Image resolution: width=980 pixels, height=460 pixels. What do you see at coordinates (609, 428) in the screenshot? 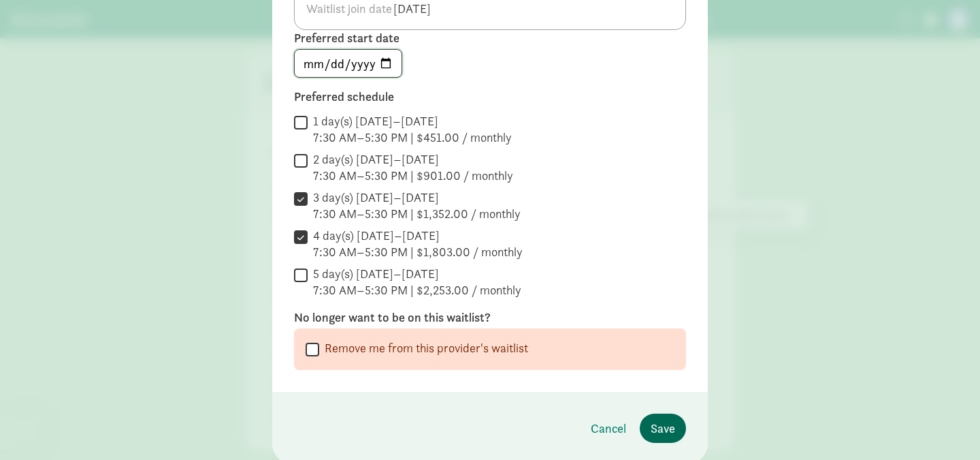
I see `span: Cancel` at bounding box center [609, 428].